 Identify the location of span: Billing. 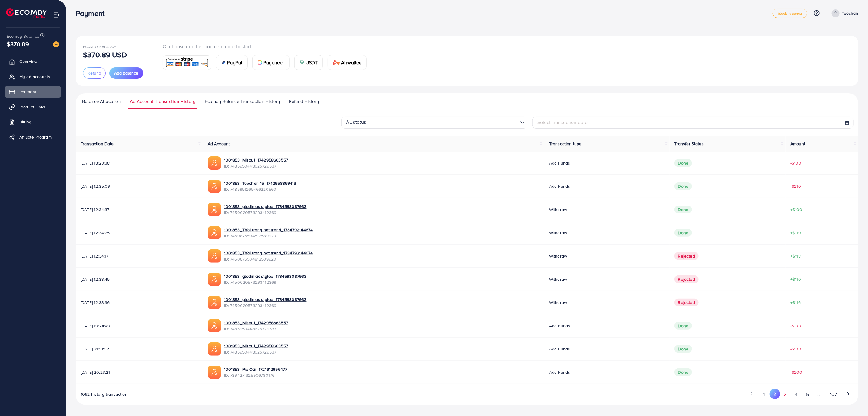
(25, 122).